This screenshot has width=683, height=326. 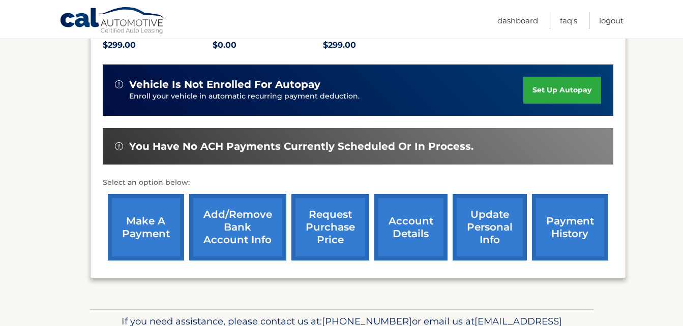 What do you see at coordinates (225, 84) in the screenshot?
I see `span: vehicle is not enrolled for autopay` at bounding box center [225, 84].